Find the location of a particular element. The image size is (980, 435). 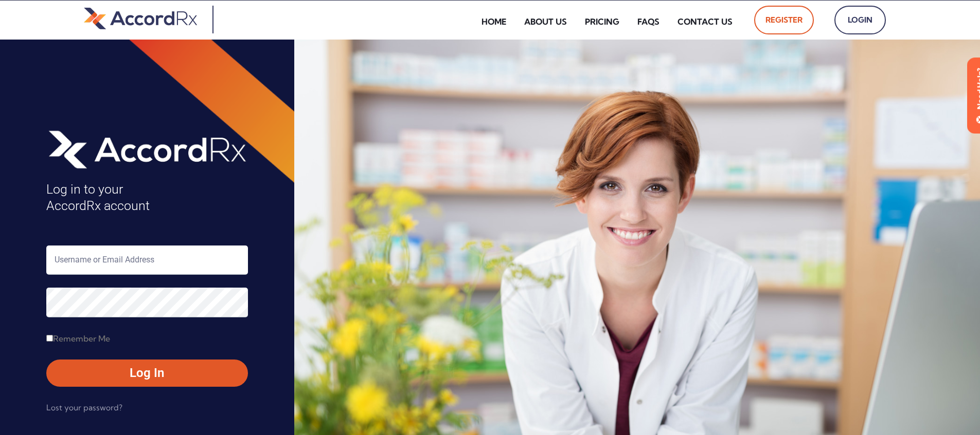

a: Login is located at coordinates (860, 20).